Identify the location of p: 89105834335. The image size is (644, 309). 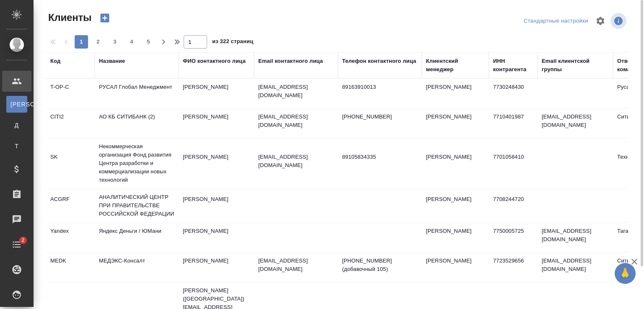
(380, 157).